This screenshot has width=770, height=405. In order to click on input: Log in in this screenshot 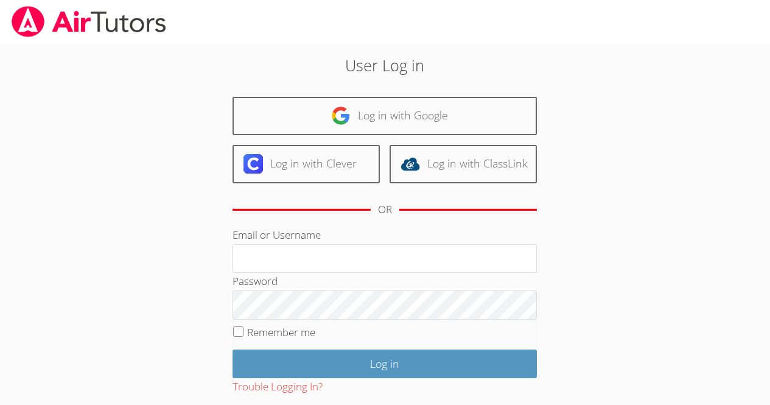, I will do `click(384, 363)`.